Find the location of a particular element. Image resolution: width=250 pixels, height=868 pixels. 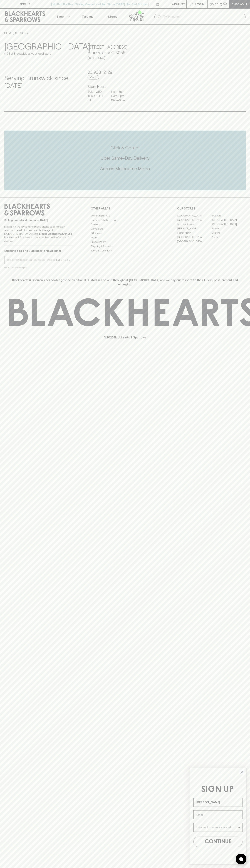

button: Close dialog is located at coordinates (242, 772).